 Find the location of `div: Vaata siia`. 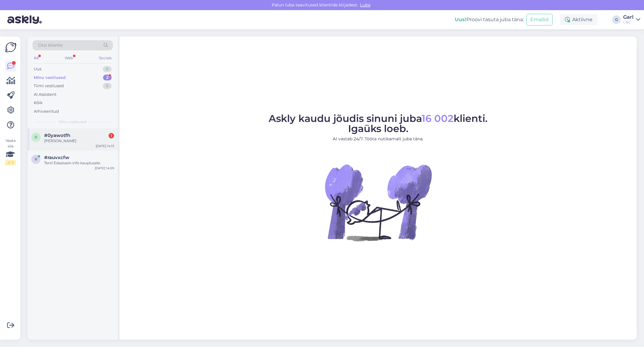

div: Vaata siia is located at coordinates (10, 152).